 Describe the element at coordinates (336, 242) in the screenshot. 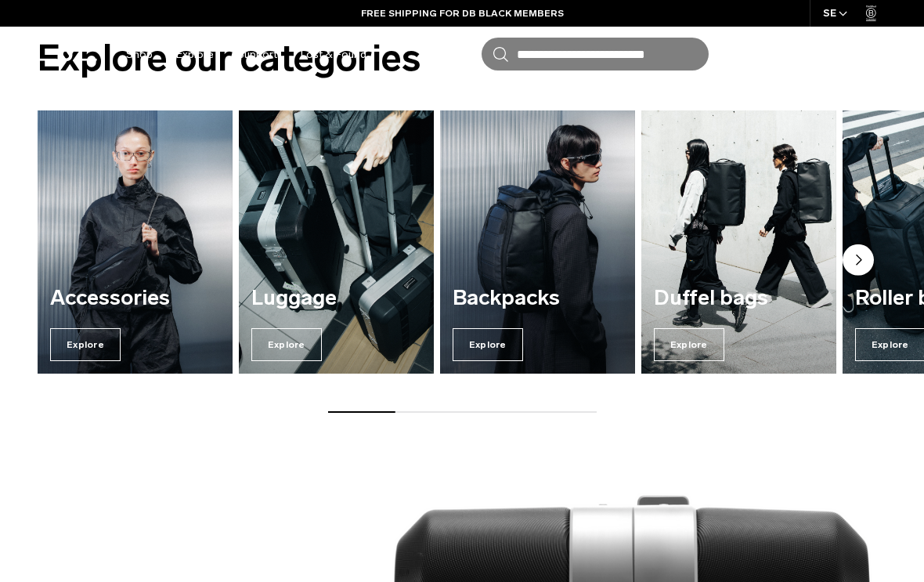

I see `a: Luggage Explore` at that location.